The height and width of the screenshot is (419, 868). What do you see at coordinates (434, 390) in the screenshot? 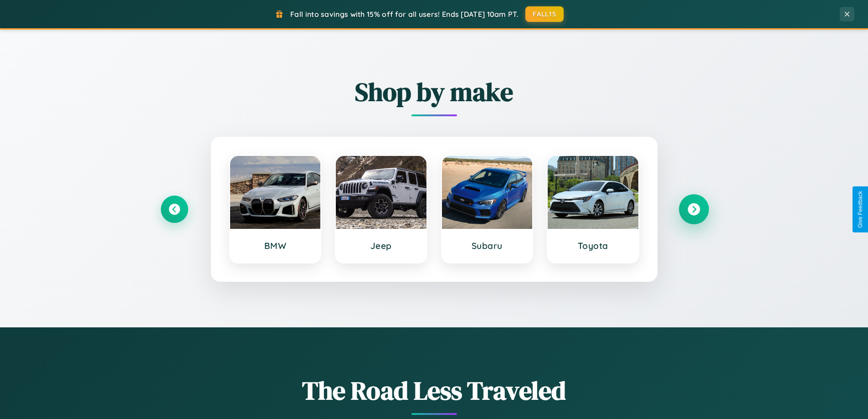
I see `h1: The Road Less Traveled` at bounding box center [434, 390].